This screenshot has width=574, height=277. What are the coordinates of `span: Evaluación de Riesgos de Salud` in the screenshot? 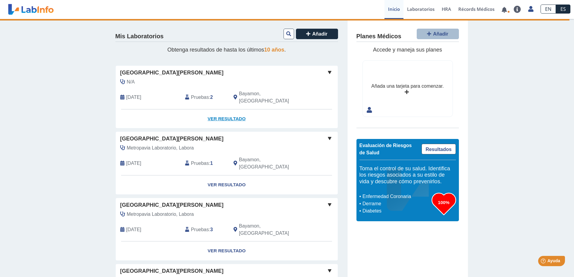 It's located at (386, 149).